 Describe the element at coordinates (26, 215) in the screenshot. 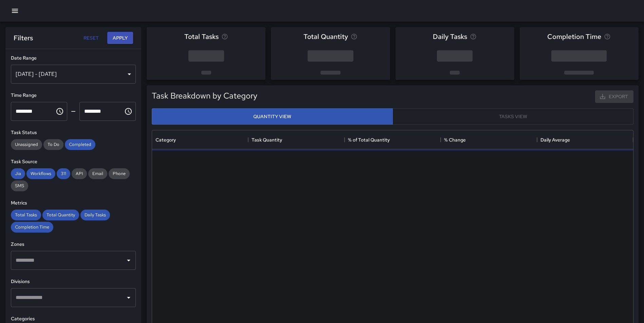

I see `div: Total Tasks` at that location.